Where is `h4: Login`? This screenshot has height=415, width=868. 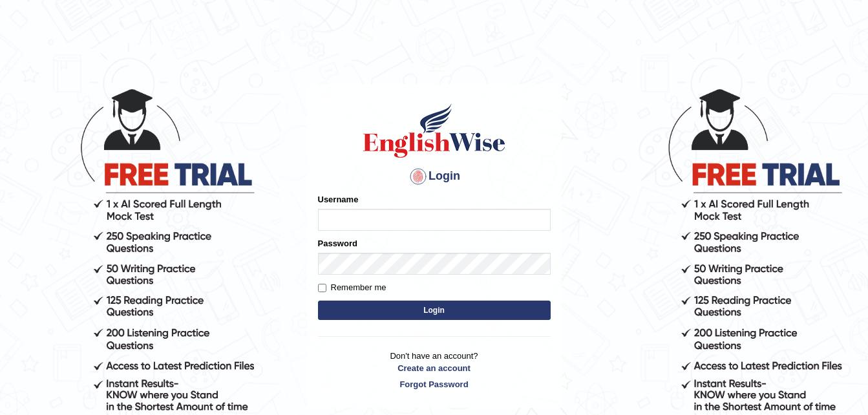 h4: Login is located at coordinates (435, 177).